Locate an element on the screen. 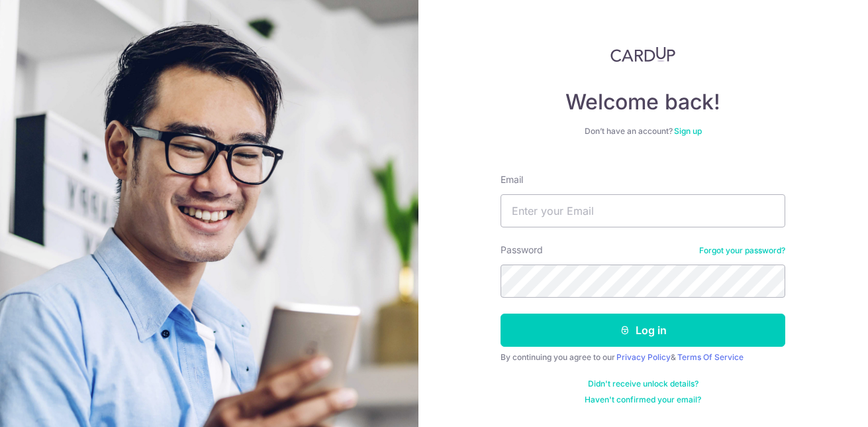  label: Email is located at coordinates (512, 180).